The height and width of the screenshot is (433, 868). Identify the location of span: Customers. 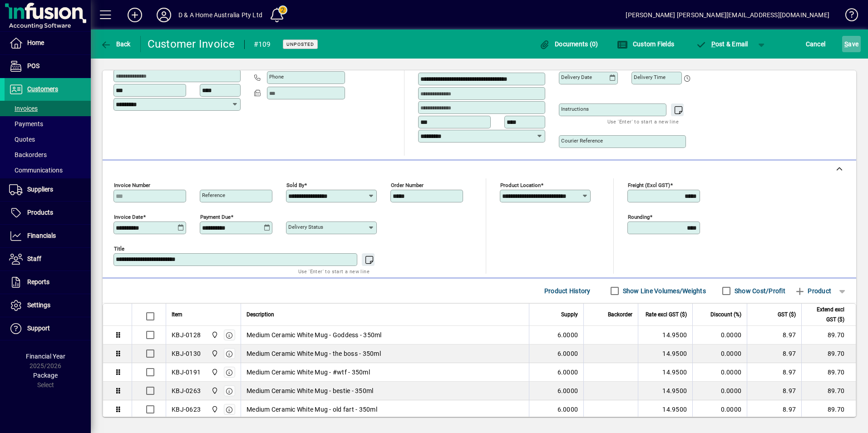
(43, 89).